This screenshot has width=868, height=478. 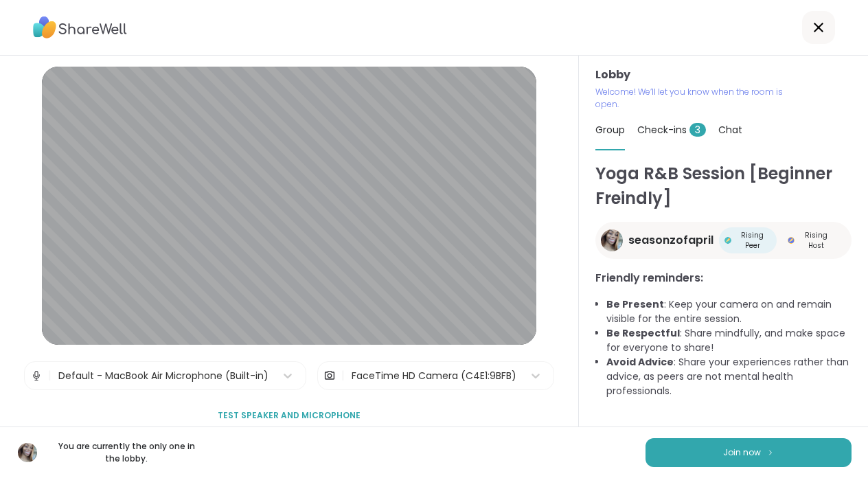 What do you see at coordinates (724, 241) in the screenshot?
I see `a: seasonzofaprilseasonzofaprilRising PeerRising PeerRising HostRising Host` at bounding box center [724, 241].